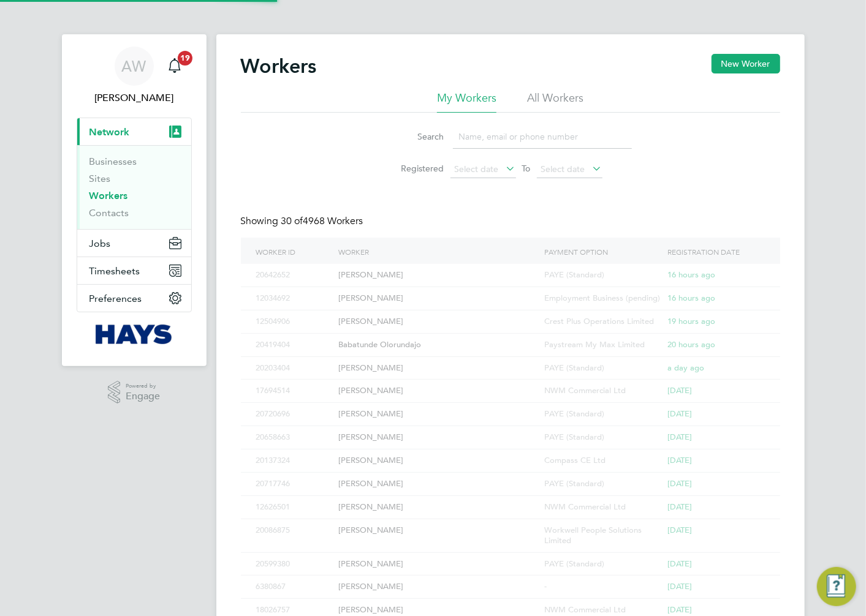  What do you see at coordinates (143, 385) in the screenshot?
I see `span: Powered by` at bounding box center [143, 385].